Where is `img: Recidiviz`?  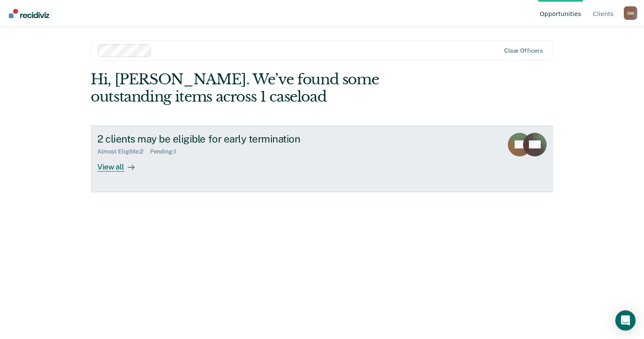
img: Recidiviz is located at coordinates (29, 13).